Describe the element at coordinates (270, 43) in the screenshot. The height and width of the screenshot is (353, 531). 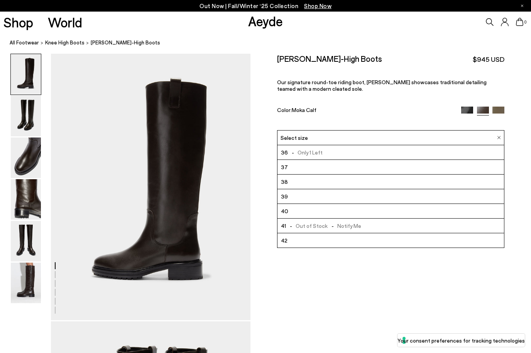
I see `nav: breadcrumb` at that location.